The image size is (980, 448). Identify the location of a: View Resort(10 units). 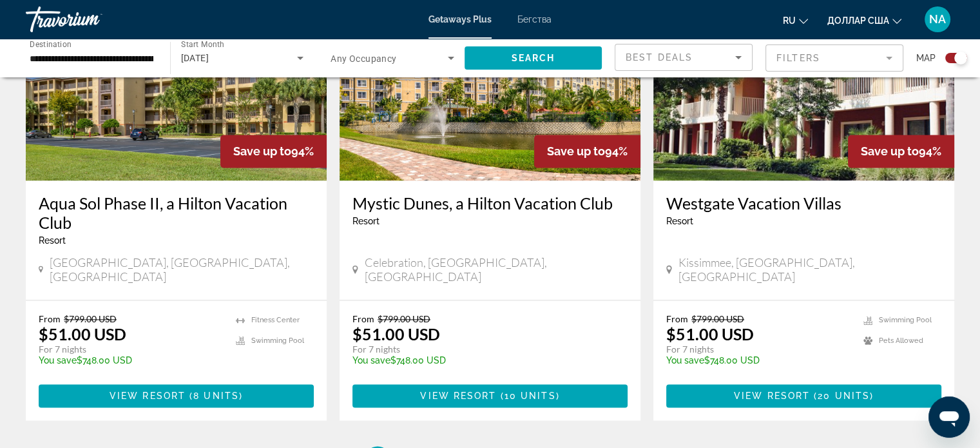
(490, 395).